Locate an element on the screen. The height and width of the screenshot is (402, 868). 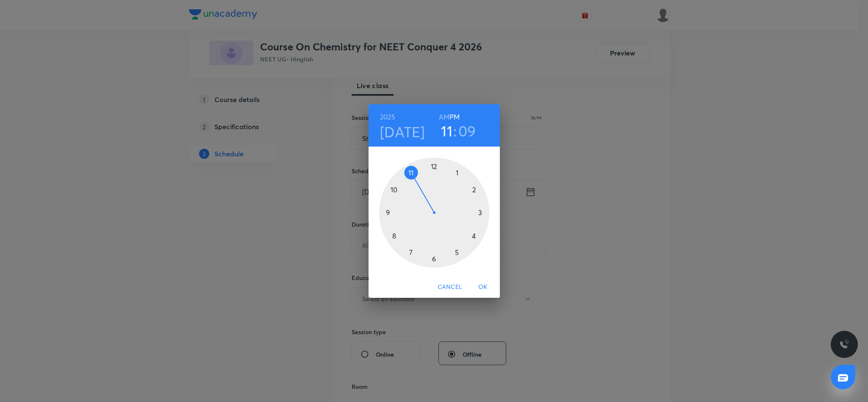
h6: PM is located at coordinates (455, 117).